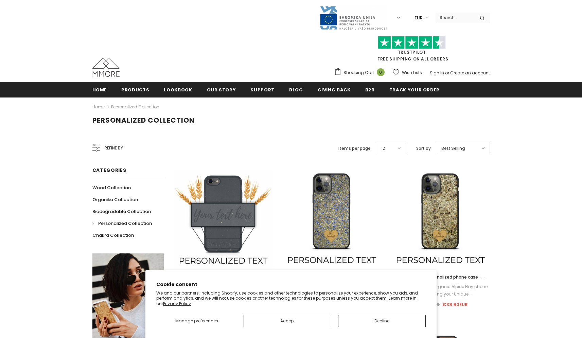  Describe the element at coordinates (113, 235) in the screenshot. I see `a: Chakra Collection` at that location.